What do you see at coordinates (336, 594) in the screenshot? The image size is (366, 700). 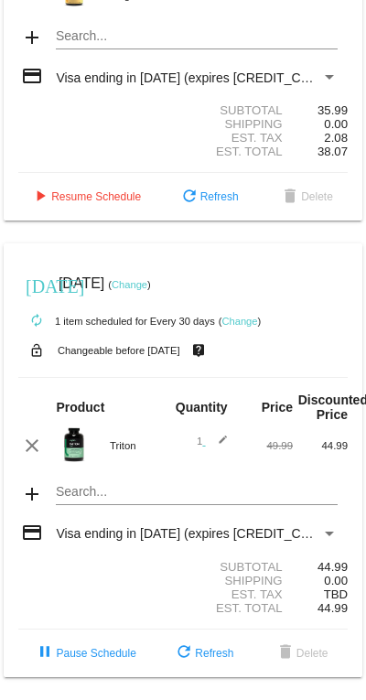 I see `span: TBD` at bounding box center [336, 594].